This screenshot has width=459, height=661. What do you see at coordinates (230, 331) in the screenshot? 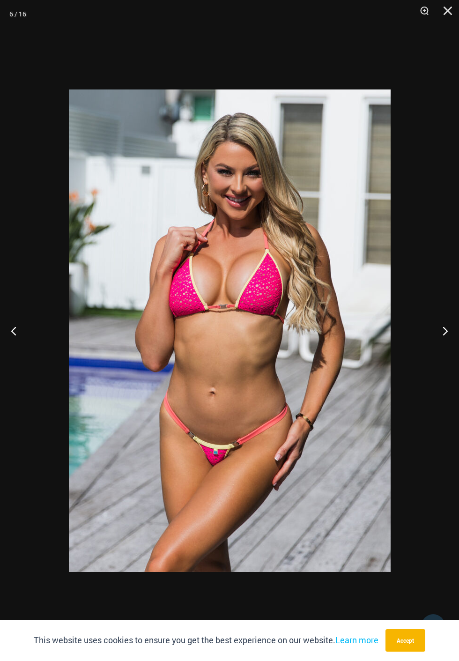
I see `img: Bubble Mesh Highlight Pink 309 Top 421 Micro 01` at bounding box center [230, 331].